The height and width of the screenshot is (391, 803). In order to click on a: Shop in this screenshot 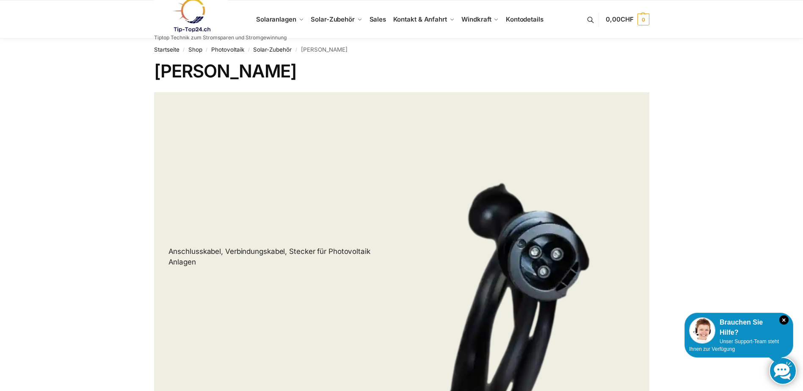, I will do `click(195, 50)`.